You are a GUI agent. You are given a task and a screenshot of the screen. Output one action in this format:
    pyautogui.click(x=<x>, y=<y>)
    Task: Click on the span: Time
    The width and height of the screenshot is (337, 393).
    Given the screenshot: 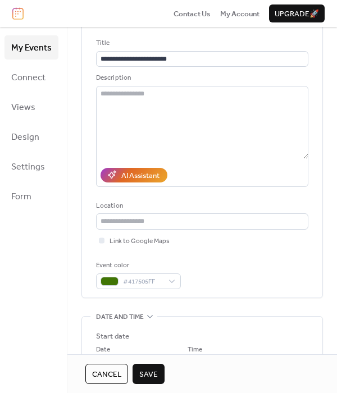 What is the action you would take?
    pyautogui.click(x=195, y=350)
    